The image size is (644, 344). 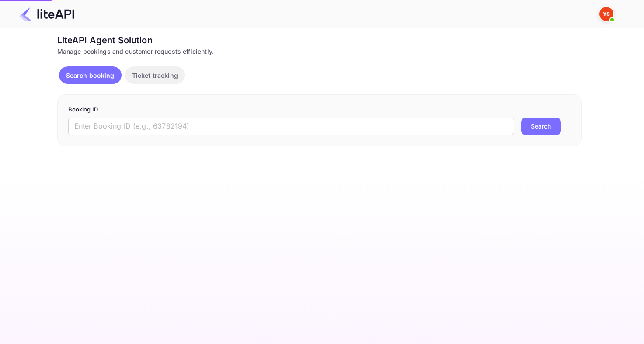 What do you see at coordinates (47, 14) in the screenshot?
I see `img: LiteAPI Logo` at bounding box center [47, 14].